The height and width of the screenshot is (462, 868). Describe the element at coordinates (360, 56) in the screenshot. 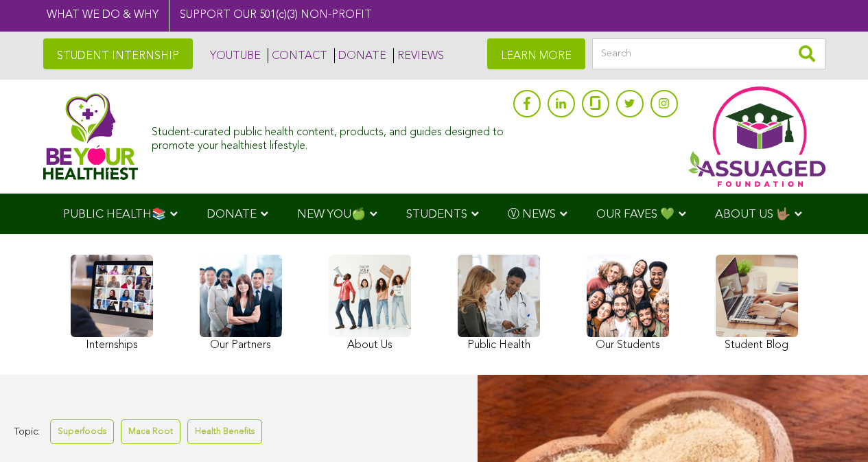

I see `a: DONATE` at that location.